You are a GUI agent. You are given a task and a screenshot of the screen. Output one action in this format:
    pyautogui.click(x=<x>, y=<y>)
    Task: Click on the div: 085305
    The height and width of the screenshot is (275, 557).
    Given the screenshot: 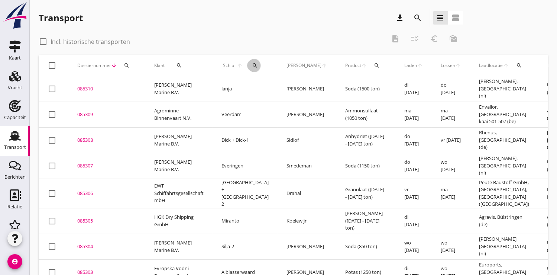 What is the action you would take?
    pyautogui.click(x=107, y=221)
    